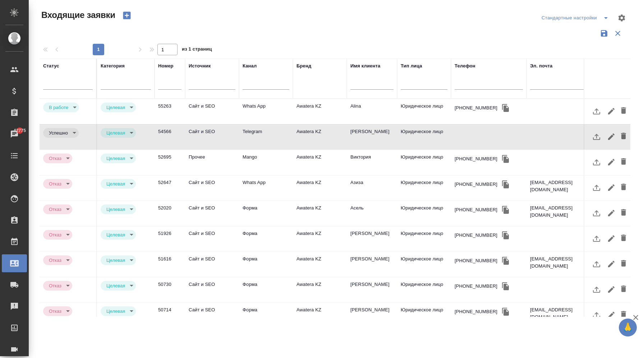 The height and width of the screenshot is (358, 644). I want to click on div: Категория, so click(112, 66).